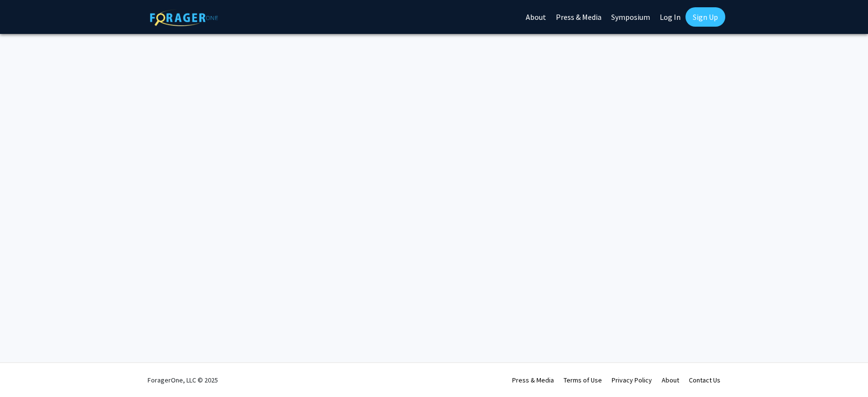 The width and height of the screenshot is (868, 397). What do you see at coordinates (704, 380) in the screenshot?
I see `a: Contact Us` at bounding box center [704, 380].